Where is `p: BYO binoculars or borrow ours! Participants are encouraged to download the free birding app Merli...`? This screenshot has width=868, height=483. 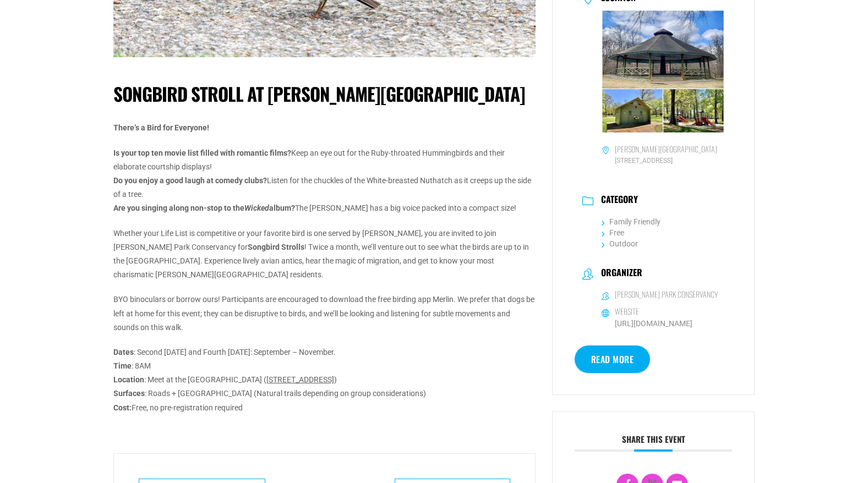 p: BYO binoculars or borrow ours! Participants are encouraged to download the free birding app Merli... is located at coordinates (324, 314).